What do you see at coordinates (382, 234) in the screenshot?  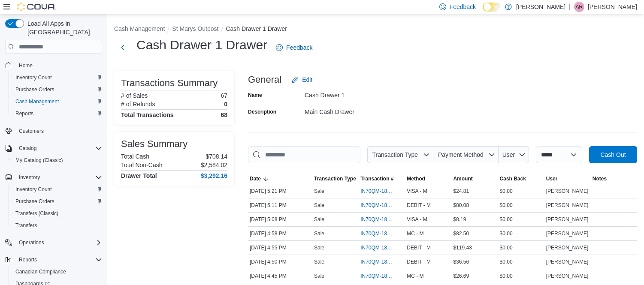 I see `button: IN70QM-1861723` at bounding box center [382, 234].